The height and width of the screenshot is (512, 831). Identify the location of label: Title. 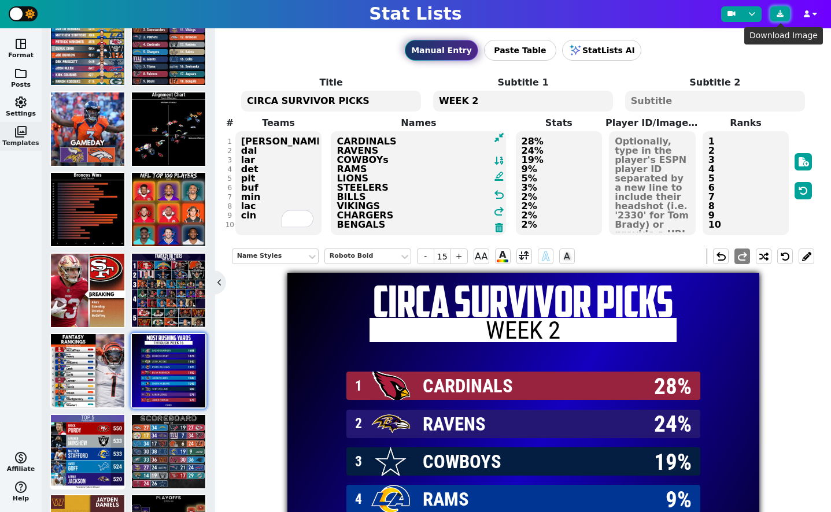
(331, 83).